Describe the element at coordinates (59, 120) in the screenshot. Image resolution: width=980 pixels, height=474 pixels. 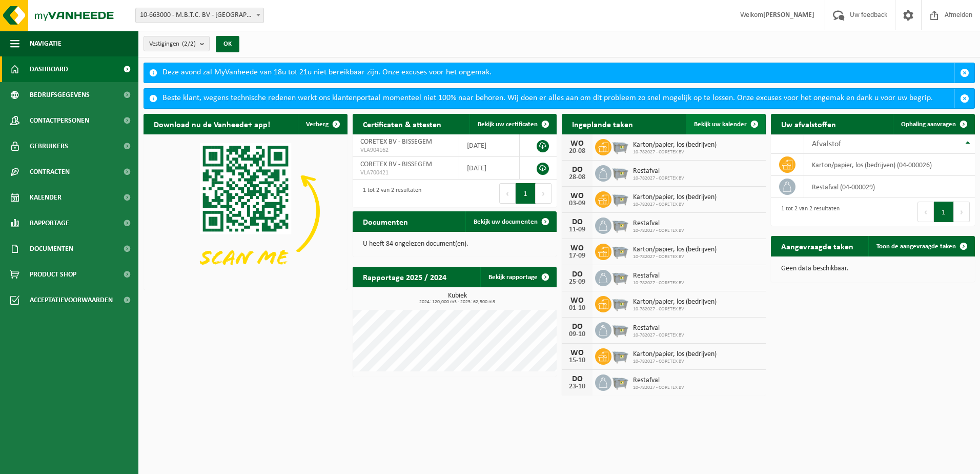
I see `span: Contactpersonen` at that location.